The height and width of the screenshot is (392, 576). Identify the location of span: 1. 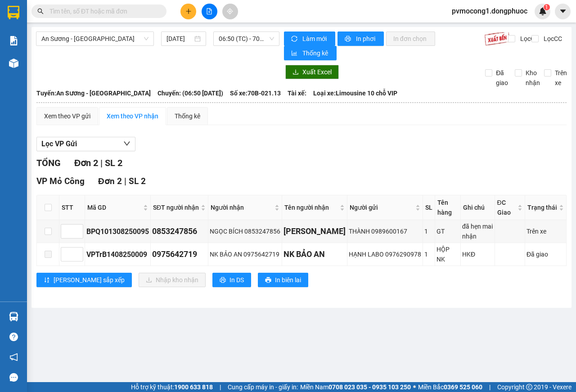
(547, 7).